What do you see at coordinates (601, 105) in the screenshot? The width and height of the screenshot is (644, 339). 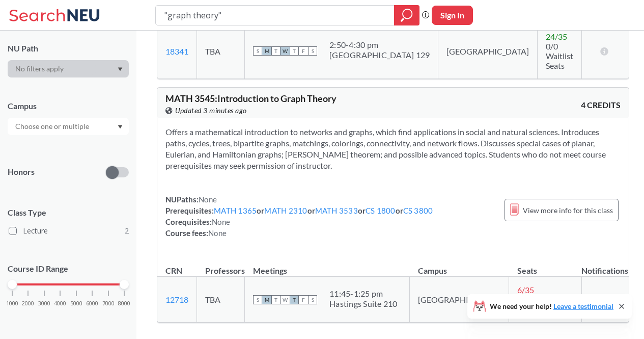 I see `span: 4 CREDITS` at bounding box center [601, 105].